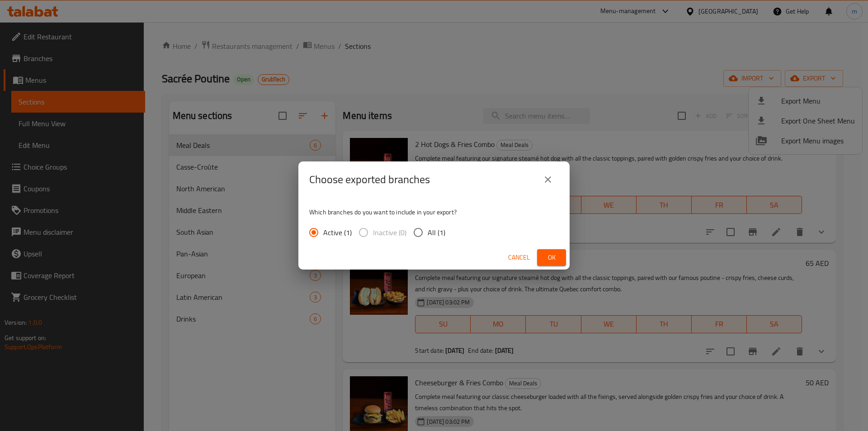 The width and height of the screenshot is (868, 431). Describe the element at coordinates (551, 257) in the screenshot. I see `span: Ok` at that location.